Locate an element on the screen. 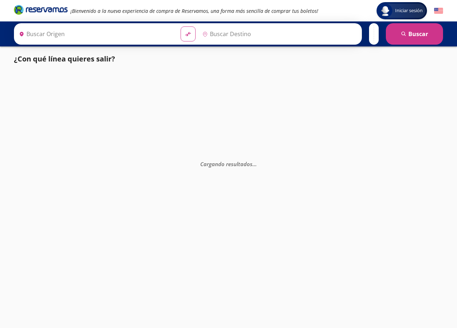  i: Brand Logo is located at coordinates (41, 10).